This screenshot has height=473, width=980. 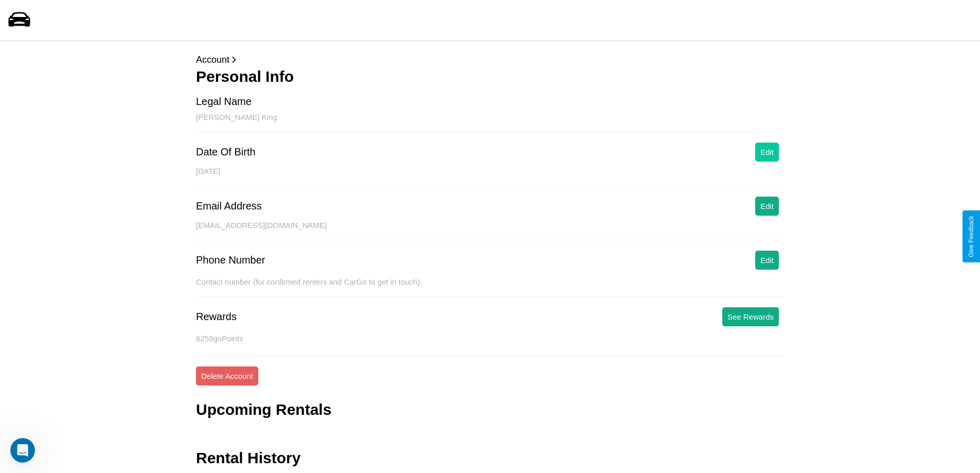 What do you see at coordinates (490, 60) in the screenshot?
I see `p: Account` at bounding box center [490, 60].